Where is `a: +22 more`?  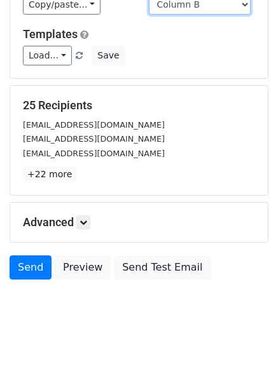
a: +22 more is located at coordinates (50, 174).